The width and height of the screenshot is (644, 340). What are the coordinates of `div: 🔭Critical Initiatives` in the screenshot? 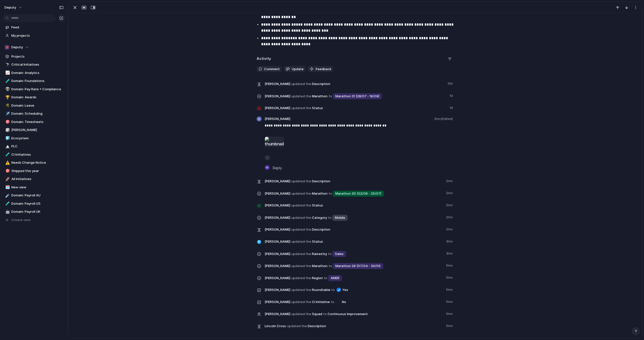 It's located at (34, 65).